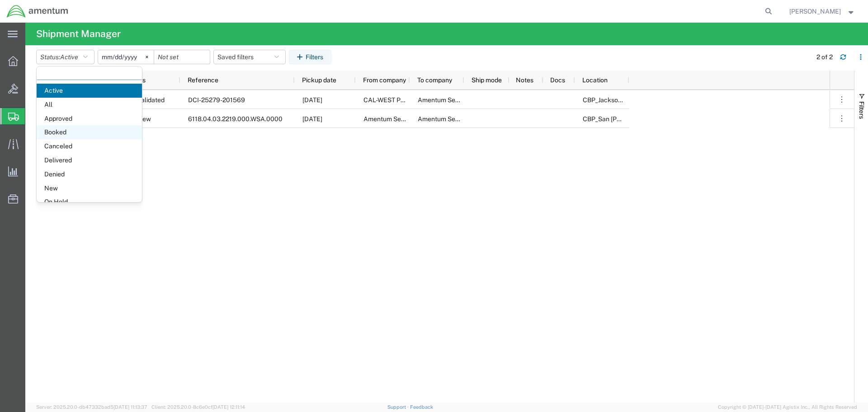 This screenshot has width=868, height=412. Describe the element at coordinates (65, 57) in the screenshot. I see `button: Status:Active` at that location.